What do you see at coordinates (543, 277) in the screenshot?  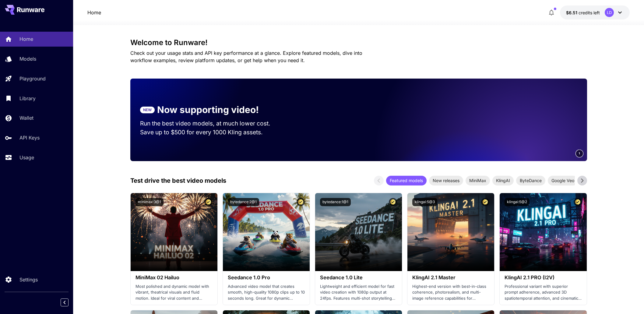 I see `h3: KlingAI 2.1 PRO (I2V)` at bounding box center [543, 277].